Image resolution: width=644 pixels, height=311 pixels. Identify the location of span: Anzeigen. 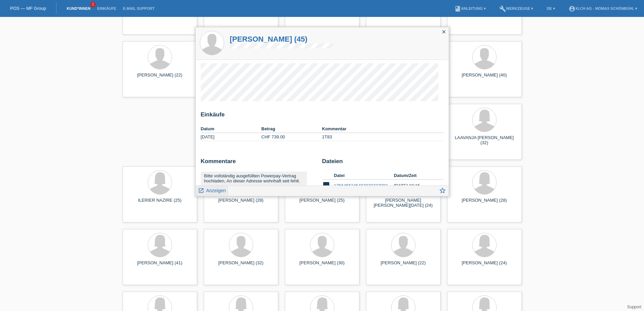
(216, 191).